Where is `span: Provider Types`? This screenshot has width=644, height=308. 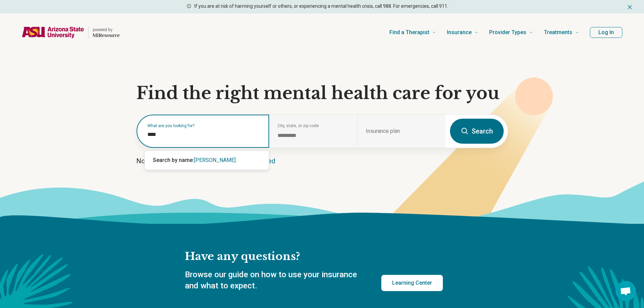 span: Provider Types is located at coordinates (508, 32).